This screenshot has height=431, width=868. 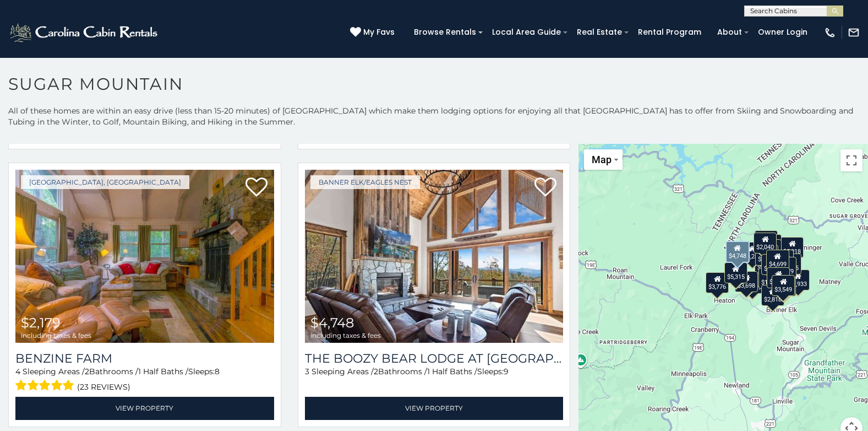 What do you see at coordinates (145, 257) in the screenshot?
I see `a: Benzine Farm $2,179 including taxes & fees` at bounding box center [145, 257].